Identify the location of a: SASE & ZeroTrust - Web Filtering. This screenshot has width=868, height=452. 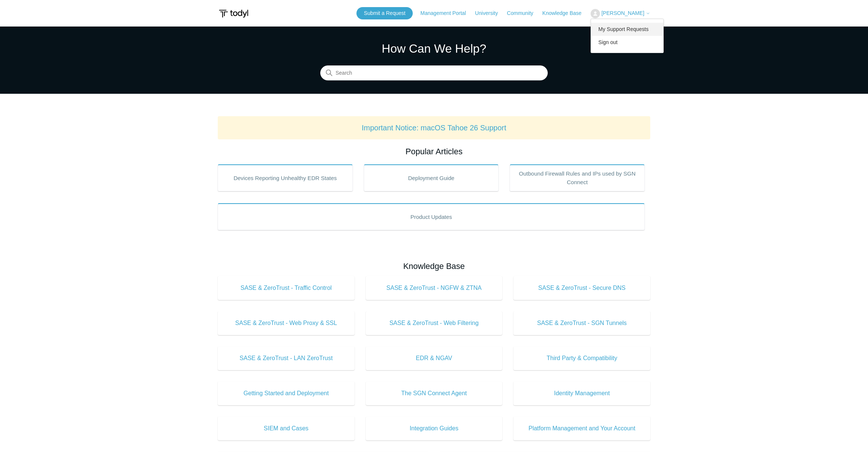
(434, 323).